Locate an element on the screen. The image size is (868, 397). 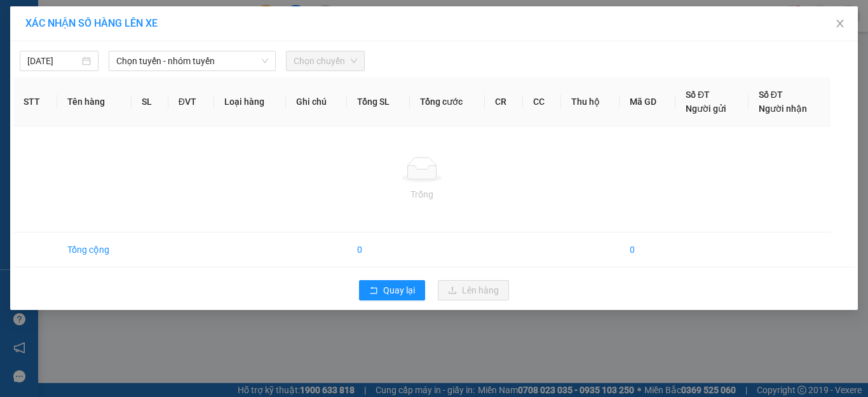
th: Tên hàng is located at coordinates (94, 102).